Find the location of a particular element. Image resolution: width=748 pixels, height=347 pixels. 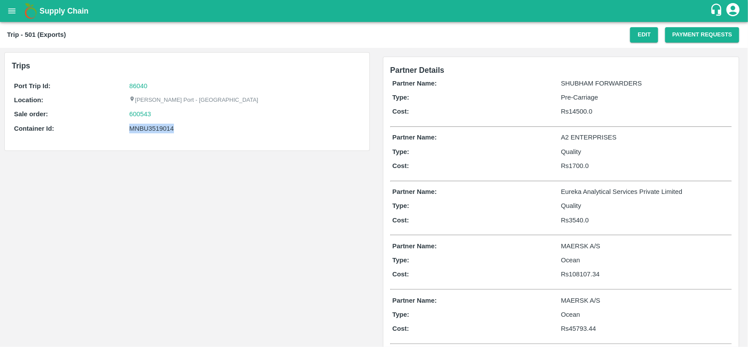

a: 86040 is located at coordinates (138, 86).